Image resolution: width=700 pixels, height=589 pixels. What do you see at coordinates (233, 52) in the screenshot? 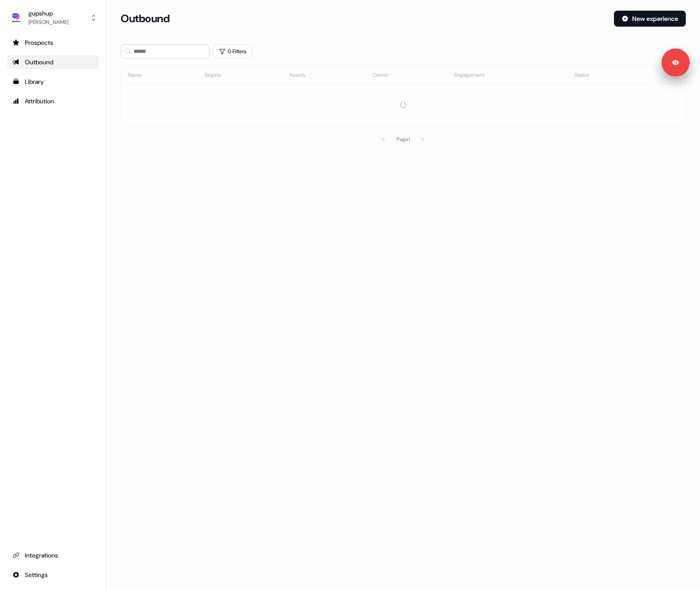
I see `button: 0 Filters` at bounding box center [233, 52].